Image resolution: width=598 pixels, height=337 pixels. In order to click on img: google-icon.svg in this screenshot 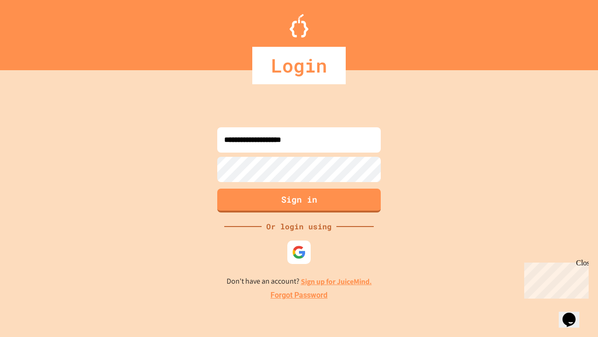, I will do `click(299, 252)`.